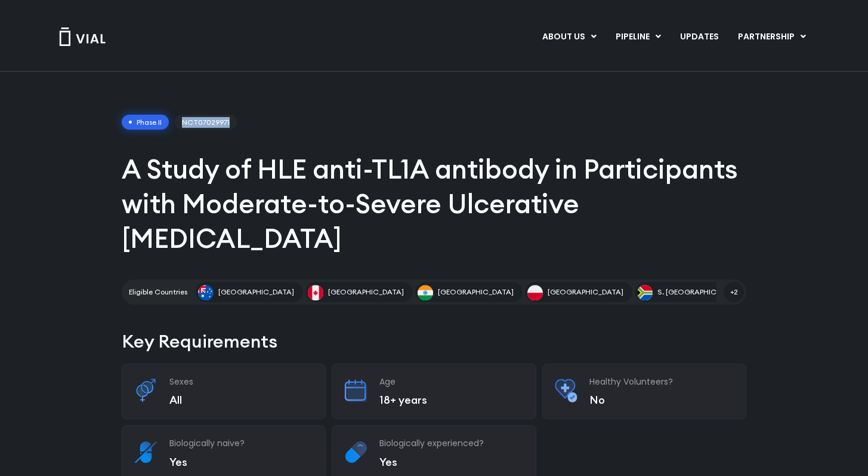  What do you see at coordinates (241, 381) in the screenshot?
I see `h3: Sexes` at bounding box center [241, 381].